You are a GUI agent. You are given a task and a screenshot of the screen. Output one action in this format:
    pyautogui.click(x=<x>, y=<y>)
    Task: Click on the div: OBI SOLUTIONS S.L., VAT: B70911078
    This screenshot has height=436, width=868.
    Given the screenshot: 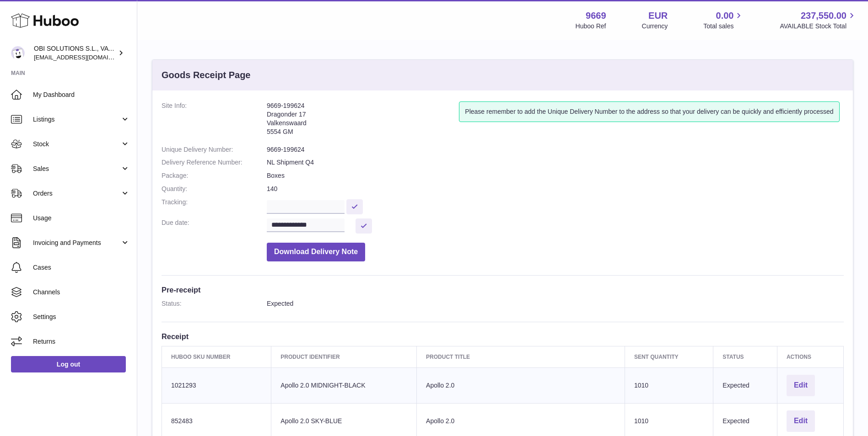 What is the action you would take?
    pyautogui.click(x=75, y=53)
    